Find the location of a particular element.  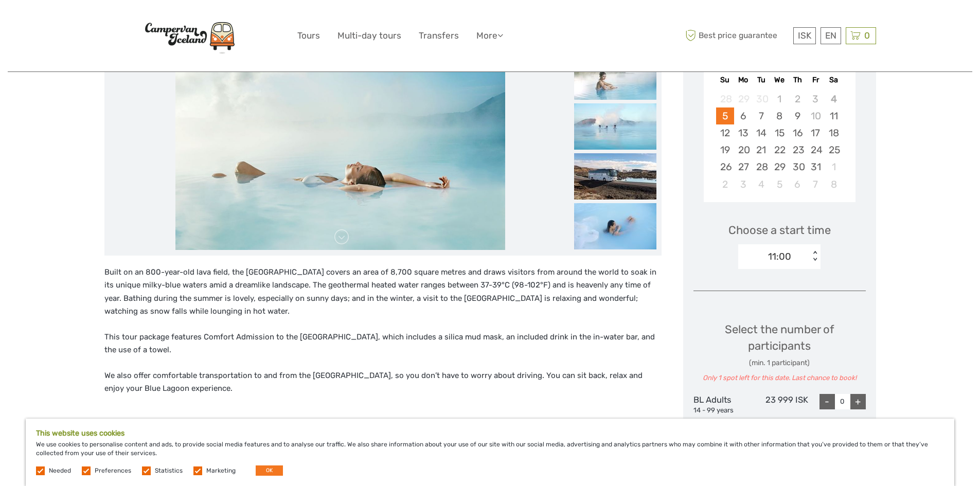

div: Su is located at coordinates (724, 79).